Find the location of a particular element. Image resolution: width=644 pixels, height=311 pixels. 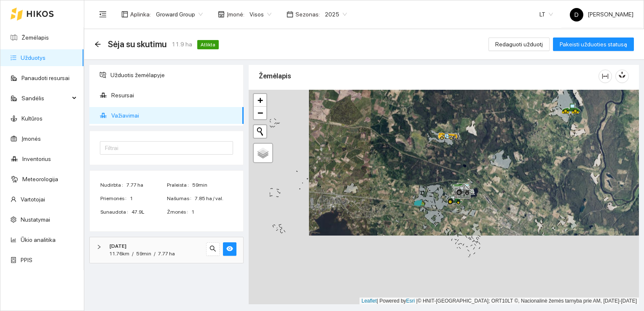

a: Įmonės is located at coordinates (31, 139).